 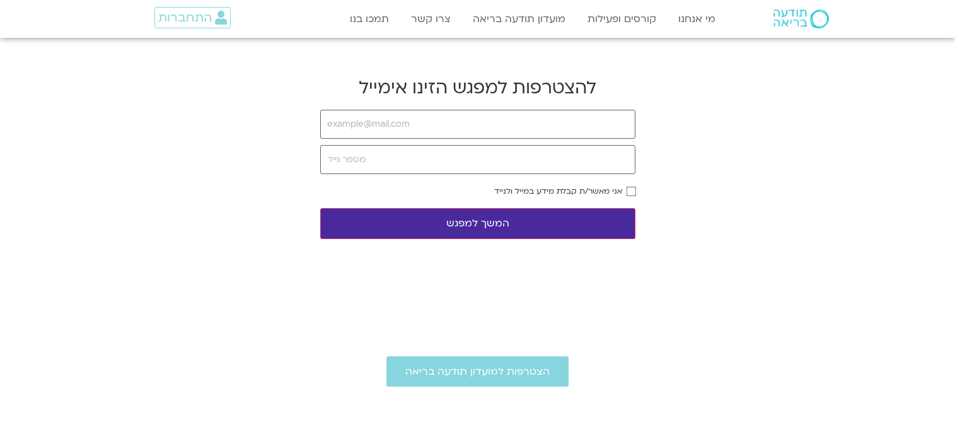 What do you see at coordinates (622, 19) in the screenshot?
I see `a: קורסים ופעילות` at bounding box center [622, 19].